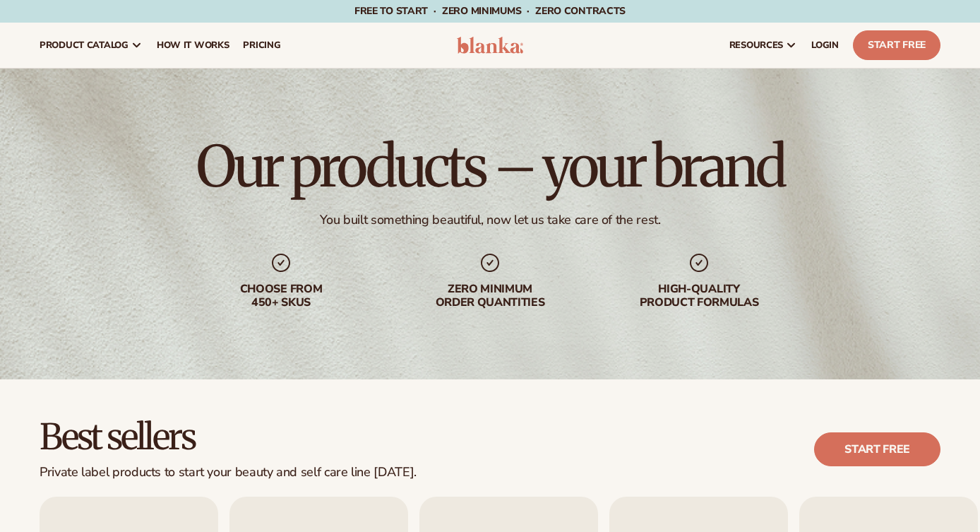 Image resolution: width=980 pixels, height=532 pixels. Describe the element at coordinates (84, 45) in the screenshot. I see `span: product catalog` at that location.